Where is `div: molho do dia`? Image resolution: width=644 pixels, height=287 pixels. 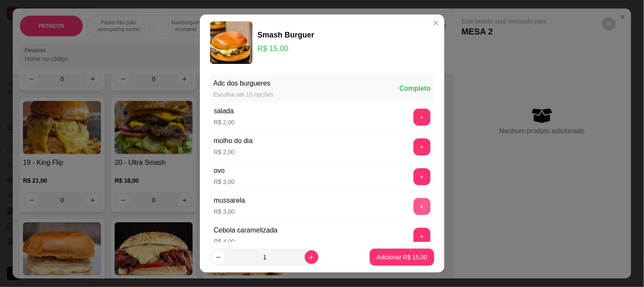 div: molho do dia is located at coordinates (234, 140).